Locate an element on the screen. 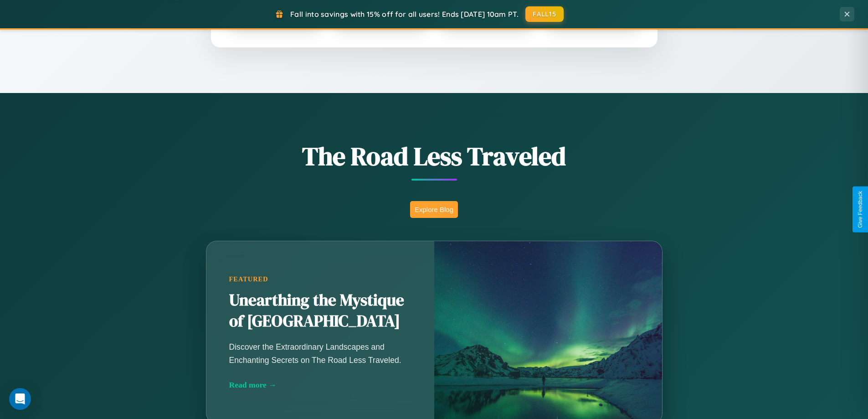 The image size is (868, 419). p: Discover the Extraordinary Landscapes and Enchanting Secrets on The Road Less Traveled. is located at coordinates (321, 353).